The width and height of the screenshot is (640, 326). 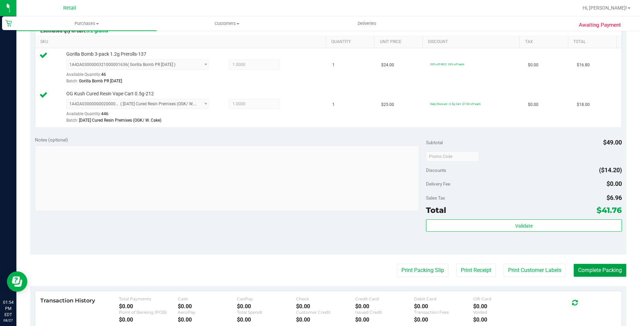 I want to click on div: Issued Credit, so click(x=384, y=312).